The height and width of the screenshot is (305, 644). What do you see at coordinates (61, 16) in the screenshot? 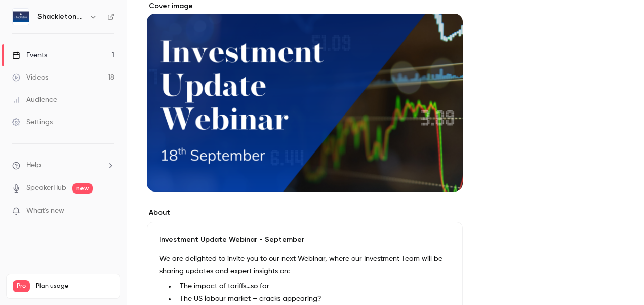
I see `h6: Shackleton Webinars` at bounding box center [61, 16].